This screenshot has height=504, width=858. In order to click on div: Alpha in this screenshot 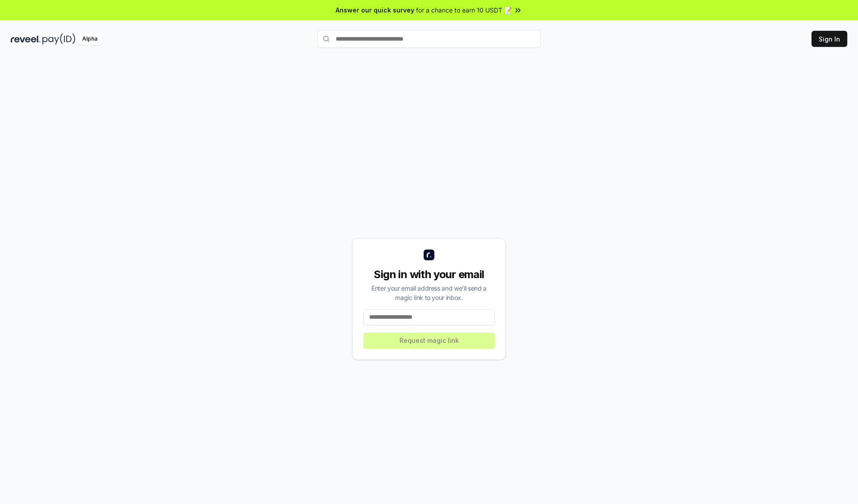, I will do `click(90, 39)`.